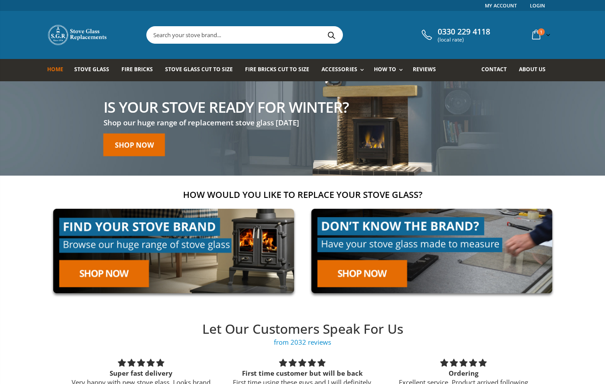  Describe the element at coordinates (385, 69) in the screenshot. I see `span: How To` at that location.